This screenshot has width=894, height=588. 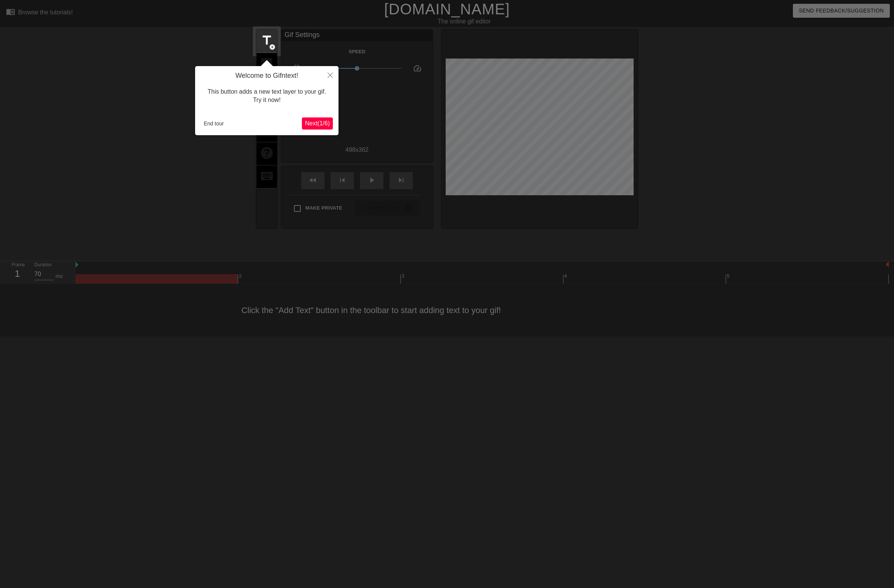 What do you see at coordinates (267, 76) in the screenshot?
I see `h4: Welcome to Gifntext!` at bounding box center [267, 76].